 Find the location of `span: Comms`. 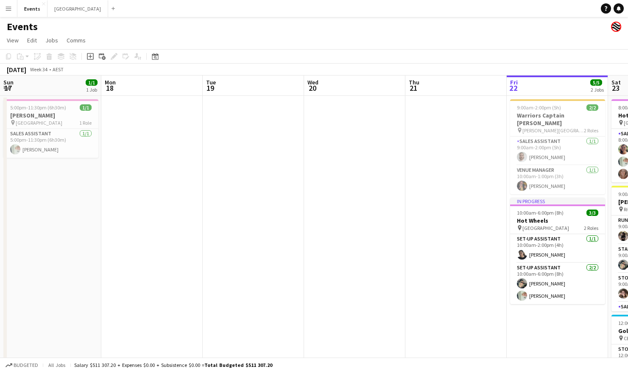

span: Comms is located at coordinates (76, 40).